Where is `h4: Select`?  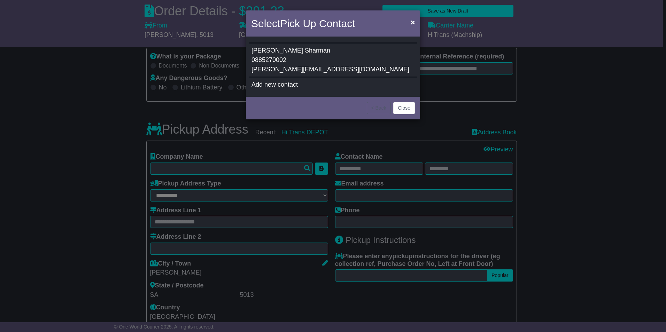
h4: Select is located at coordinates (303, 23).